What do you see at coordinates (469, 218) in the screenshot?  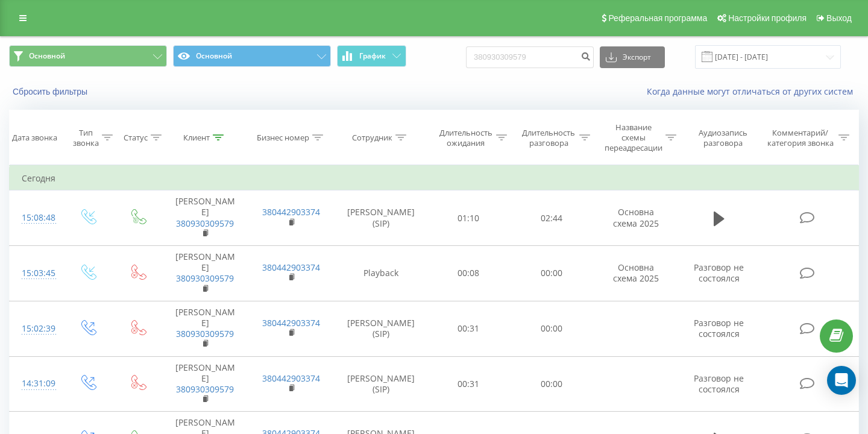 I see `td: 01:10` at bounding box center [469, 218].